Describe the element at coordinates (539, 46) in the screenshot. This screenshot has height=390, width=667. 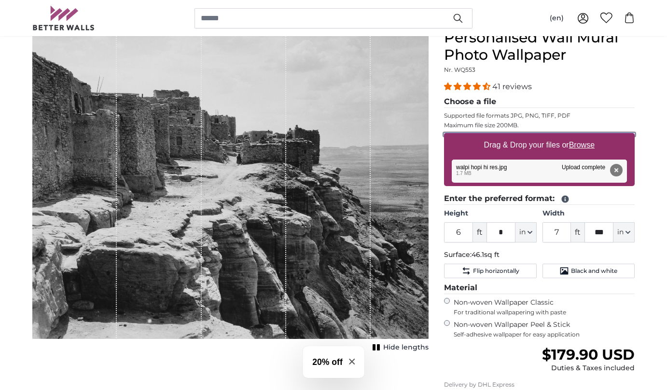
I see `h1: Personalised Wall Mural Photo Wallpaper` at that location.